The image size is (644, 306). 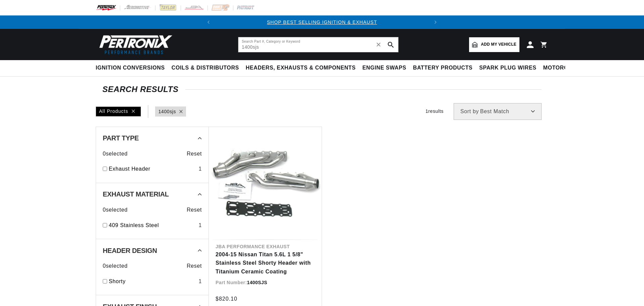 What do you see at coordinates (205, 68) in the screenshot?
I see `summary: Coils & Distributors` at bounding box center [205, 68].